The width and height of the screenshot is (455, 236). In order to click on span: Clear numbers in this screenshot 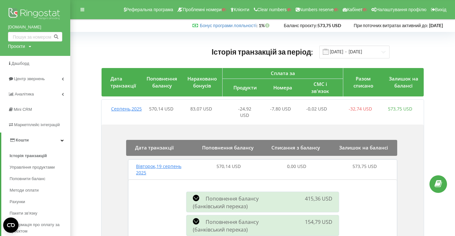, I will do `click(272, 10)`.